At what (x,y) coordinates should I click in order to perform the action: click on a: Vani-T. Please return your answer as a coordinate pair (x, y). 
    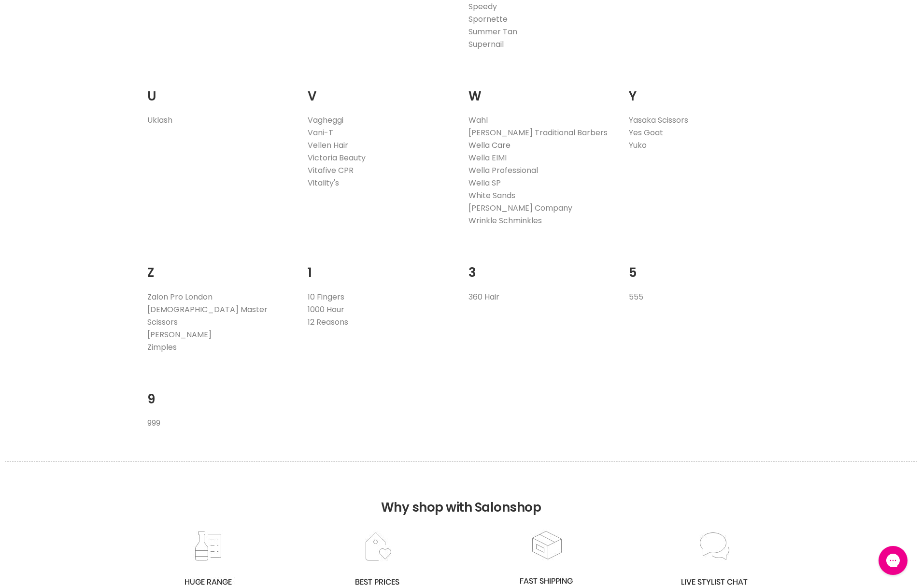
    Looking at the image, I should click on (320, 132).